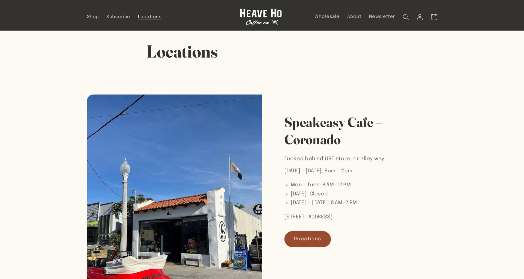 Image resolution: width=524 pixels, height=279 pixels. What do you see at coordinates (406, 17) in the screenshot?
I see `summary: Search` at bounding box center [406, 17].